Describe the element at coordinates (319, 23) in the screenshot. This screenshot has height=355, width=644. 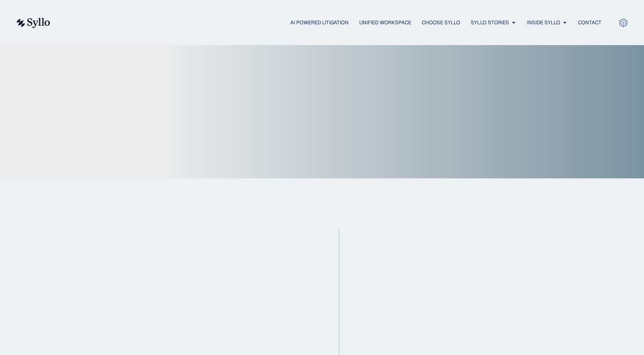
I see `a: AI Powered Litigation` at that location.